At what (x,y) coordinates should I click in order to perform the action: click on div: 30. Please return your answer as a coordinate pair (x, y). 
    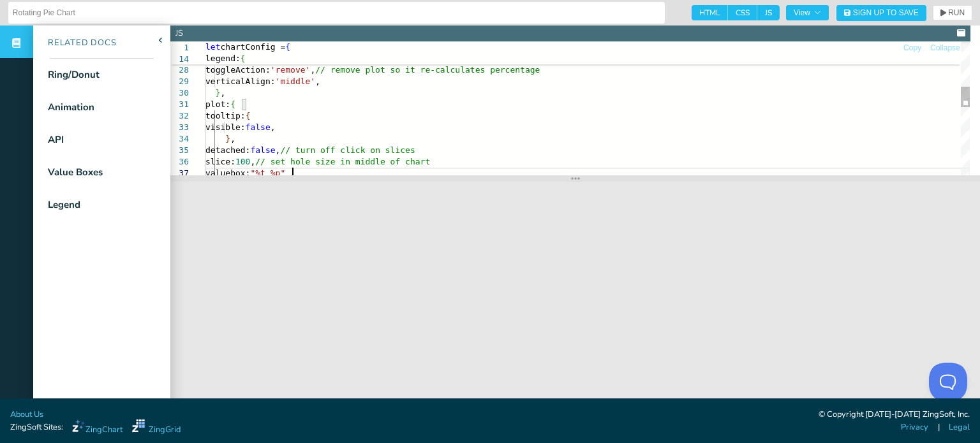
    Looking at the image, I should click on (179, 93).